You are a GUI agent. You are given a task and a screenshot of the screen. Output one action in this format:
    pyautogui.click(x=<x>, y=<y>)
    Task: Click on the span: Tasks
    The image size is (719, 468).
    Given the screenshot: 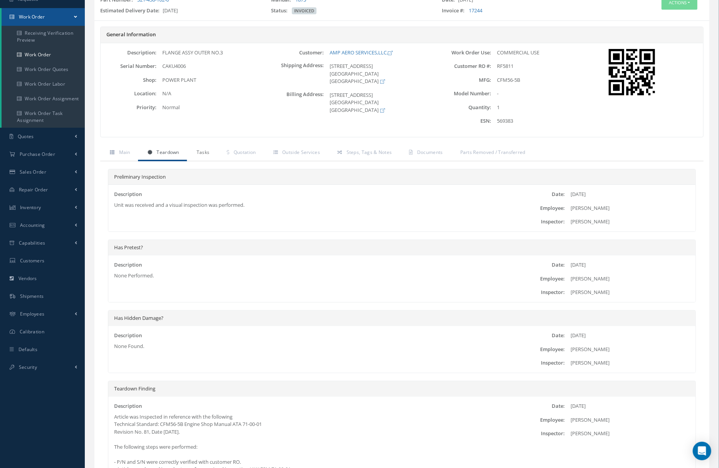 What is the action you would take?
    pyautogui.click(x=203, y=152)
    